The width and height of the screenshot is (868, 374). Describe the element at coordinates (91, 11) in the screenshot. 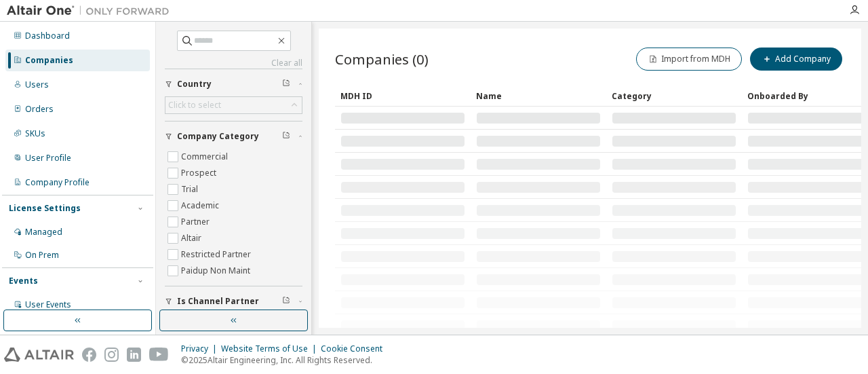

I see `img: Altair One` at that location.